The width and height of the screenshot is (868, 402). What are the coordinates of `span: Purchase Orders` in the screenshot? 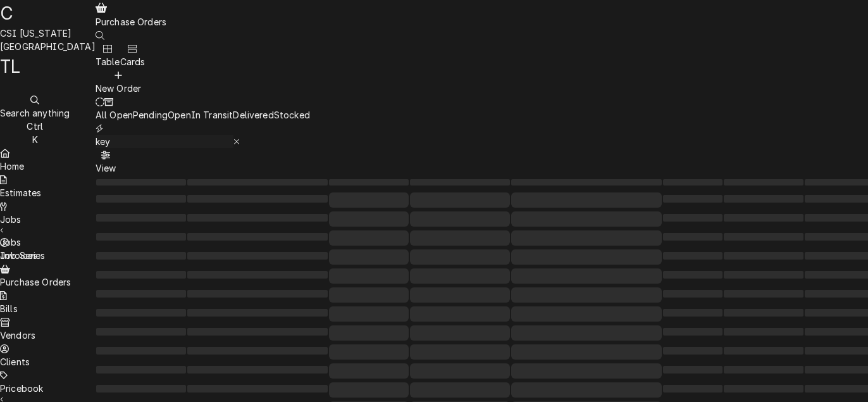 It's located at (131, 22).